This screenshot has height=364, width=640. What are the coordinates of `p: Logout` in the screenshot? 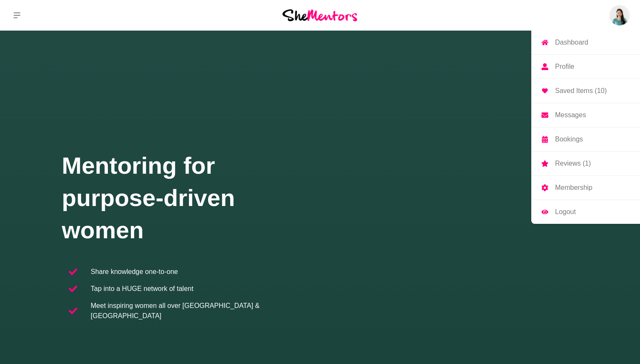 It's located at (565, 212).